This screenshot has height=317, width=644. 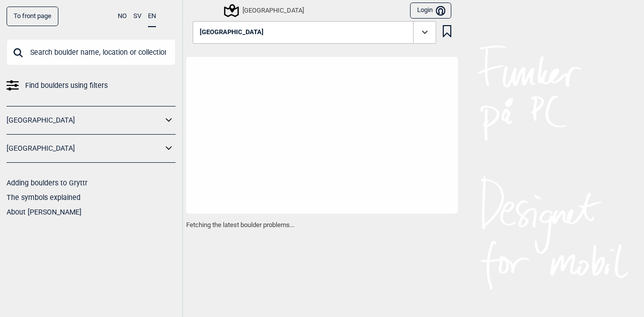 I want to click on button: EN, so click(x=152, y=17).